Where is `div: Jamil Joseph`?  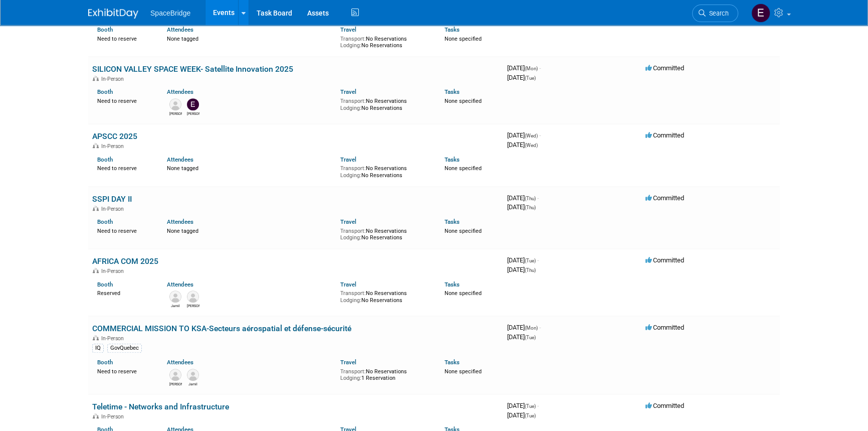 div: Jamil Joseph is located at coordinates (193, 384).